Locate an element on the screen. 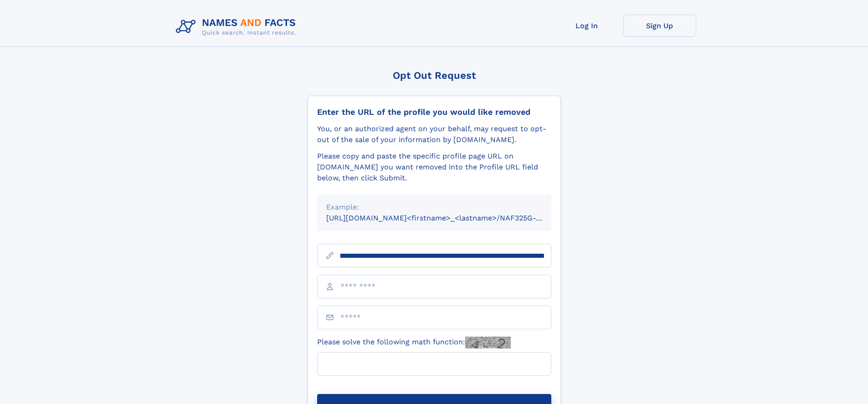  div: Example: is located at coordinates (434, 207).